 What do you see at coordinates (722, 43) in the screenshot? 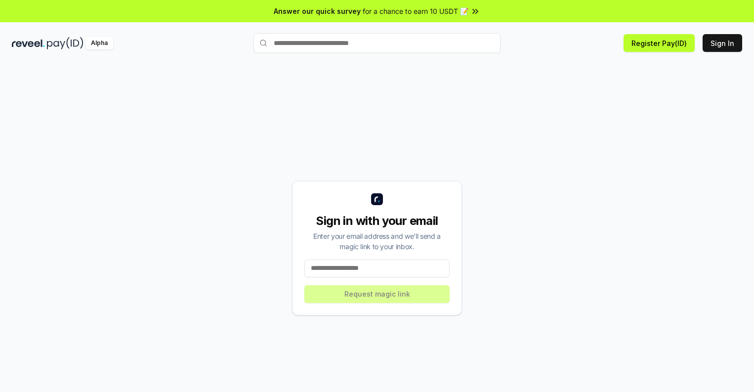
I see `button: Sign In` at bounding box center [722, 43].